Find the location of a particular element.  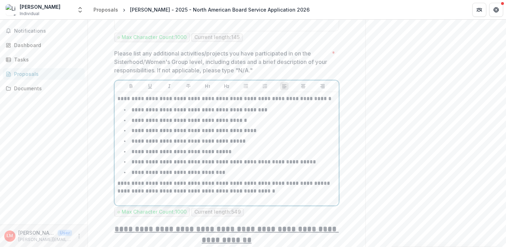

div: Tasks is located at coordinates (46, 59).